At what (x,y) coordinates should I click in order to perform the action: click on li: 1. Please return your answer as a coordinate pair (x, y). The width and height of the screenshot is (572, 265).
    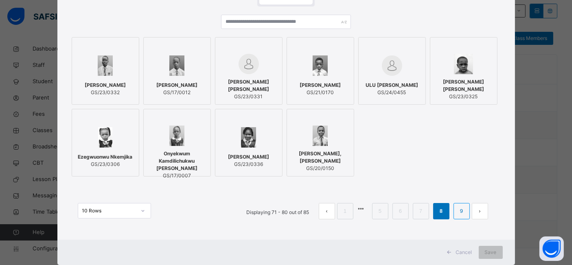
    Looking at the image, I should click on (345, 211).